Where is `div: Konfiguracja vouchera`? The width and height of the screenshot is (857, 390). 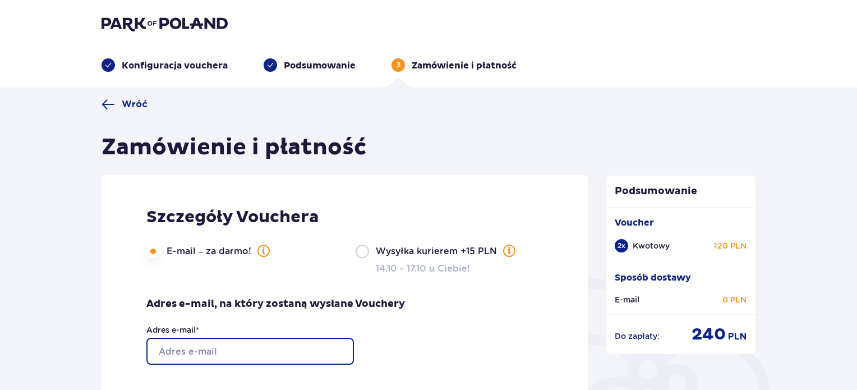 div: Konfiguracja vouchera is located at coordinates (164, 65).